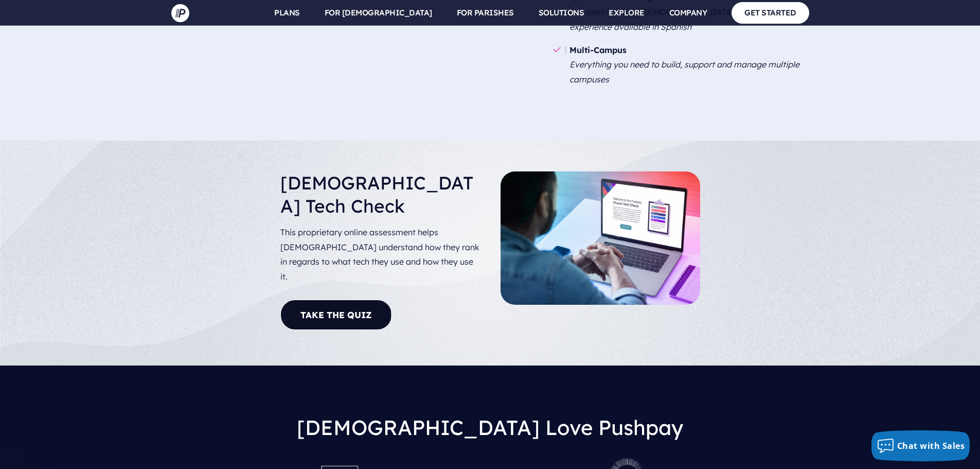 The height and width of the screenshot is (469, 980). Describe the element at coordinates (770, 12) in the screenshot. I see `a: GET STARTED` at that location.